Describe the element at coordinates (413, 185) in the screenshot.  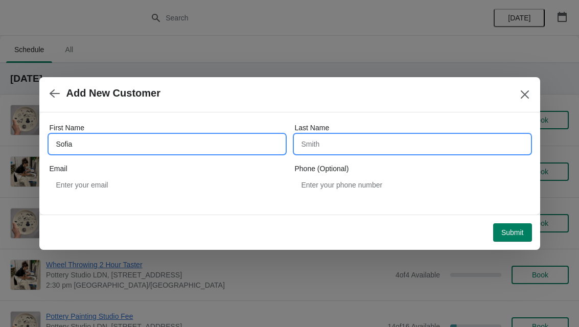
I see `input: Enter your phone number` at that location.